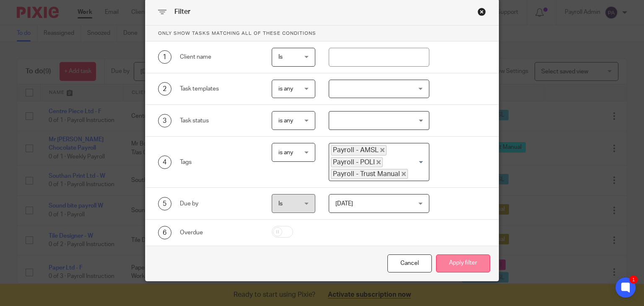 The width and height of the screenshot is (644, 306). I want to click on div: Due by, so click(219, 204).